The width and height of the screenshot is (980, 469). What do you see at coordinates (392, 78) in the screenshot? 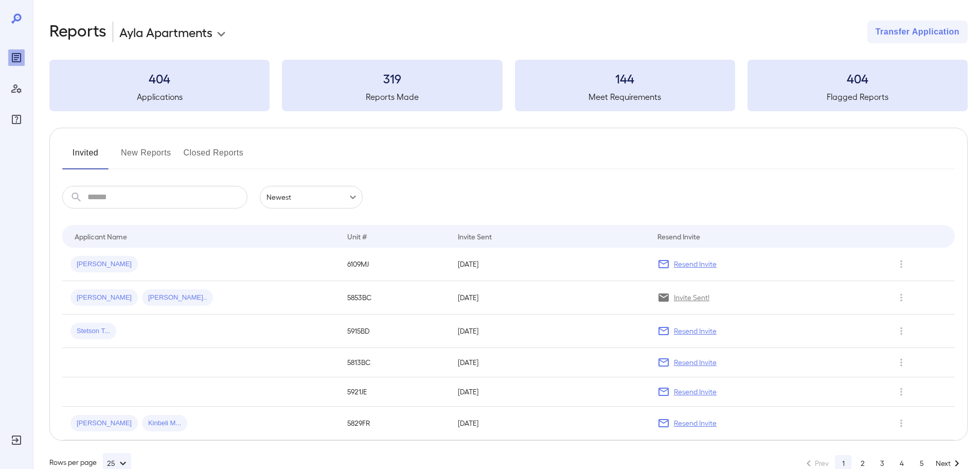
I see `h3: 319` at bounding box center [392, 78].